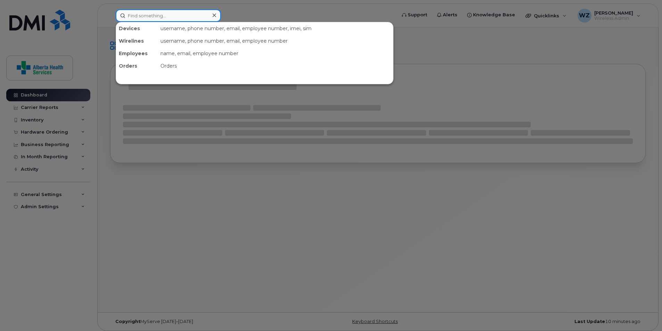 The height and width of the screenshot is (331, 662). What do you see at coordinates (275, 28) in the screenshot?
I see `div: username, phone number, email, employee number, imei, sim` at bounding box center [275, 28].